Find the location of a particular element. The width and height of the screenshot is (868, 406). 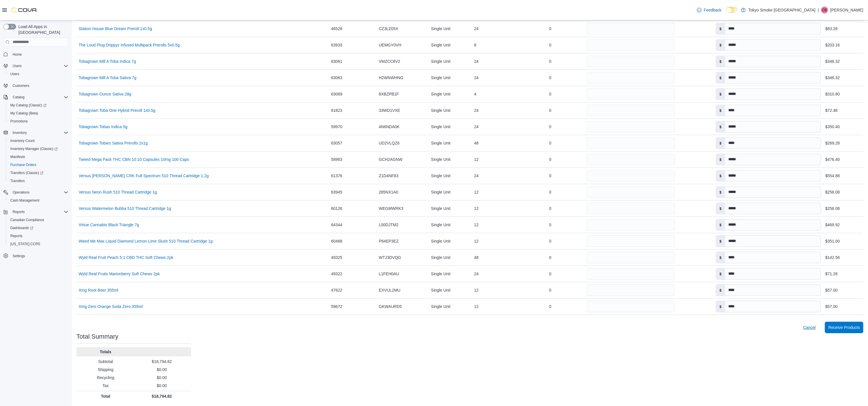

span: Cancel is located at coordinates (809, 327).